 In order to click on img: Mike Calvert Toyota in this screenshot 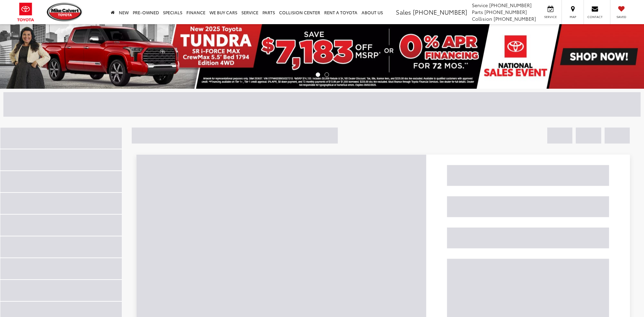, I will do `click(65, 12)`.